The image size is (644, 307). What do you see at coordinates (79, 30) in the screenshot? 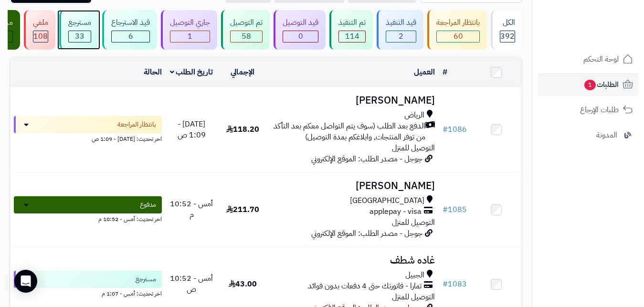
I see `a: مسترجع 33` at bounding box center [79, 30].